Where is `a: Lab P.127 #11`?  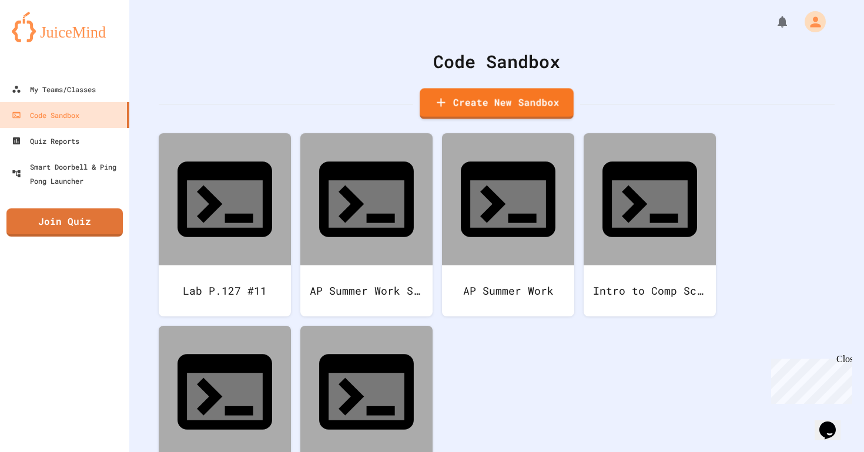 a: Lab P.127 #11 is located at coordinates (224, 225).